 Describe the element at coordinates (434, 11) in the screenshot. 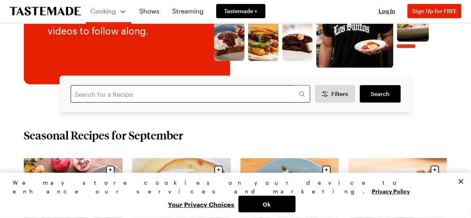

I see `button: Sign Up for FREE` at that location.